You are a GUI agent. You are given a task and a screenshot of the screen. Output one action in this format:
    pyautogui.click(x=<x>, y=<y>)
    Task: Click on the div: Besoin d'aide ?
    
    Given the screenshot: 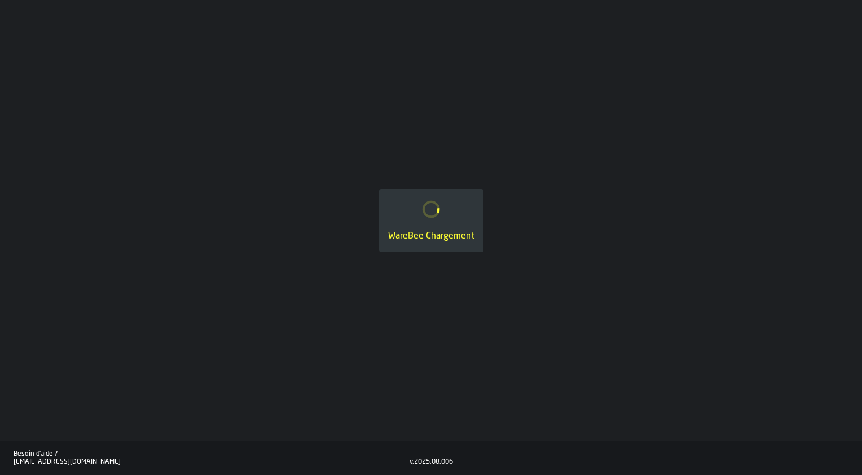 What is the action you would take?
    pyautogui.click(x=212, y=454)
    